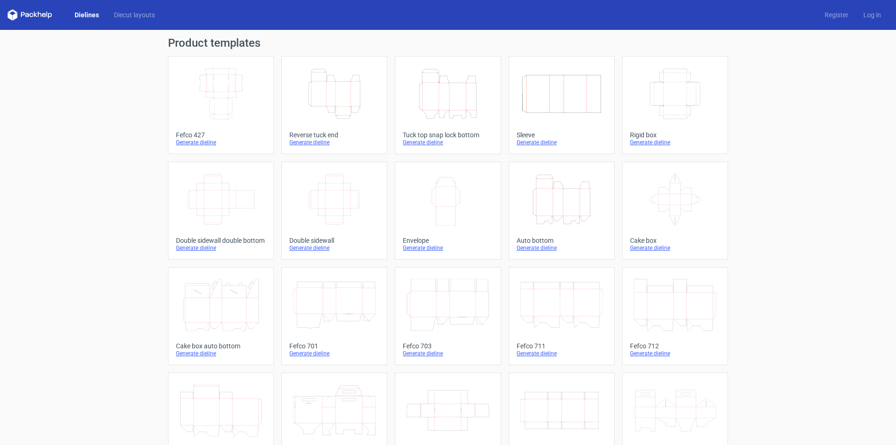 The width and height of the screenshot is (896, 445). Describe the element at coordinates (334, 346) in the screenshot. I see `div: Fefco 701` at that location.